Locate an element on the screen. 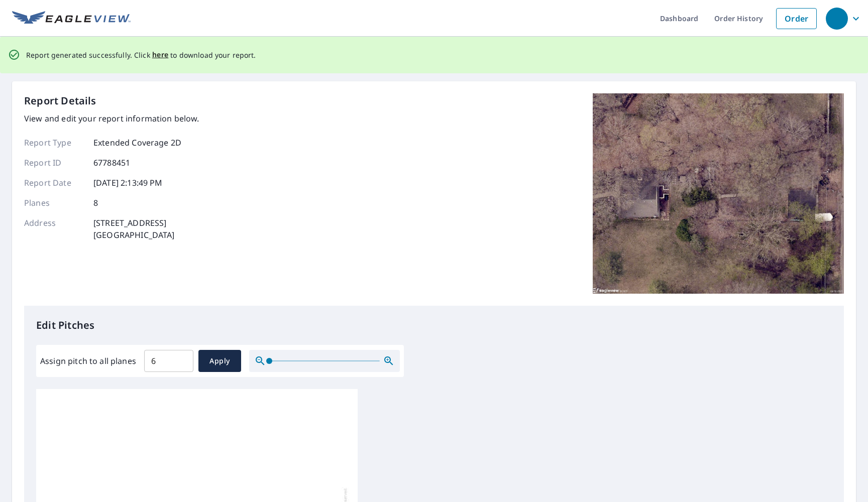  span: here is located at coordinates (160, 54).